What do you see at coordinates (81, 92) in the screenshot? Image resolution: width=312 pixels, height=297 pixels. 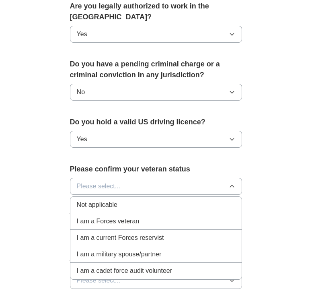 I see `span: No` at bounding box center [81, 92].